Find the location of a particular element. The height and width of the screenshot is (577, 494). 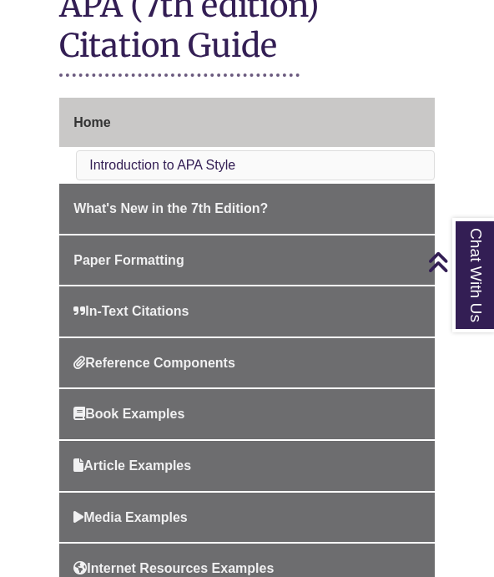

span: Article Examples is located at coordinates (132, 465).